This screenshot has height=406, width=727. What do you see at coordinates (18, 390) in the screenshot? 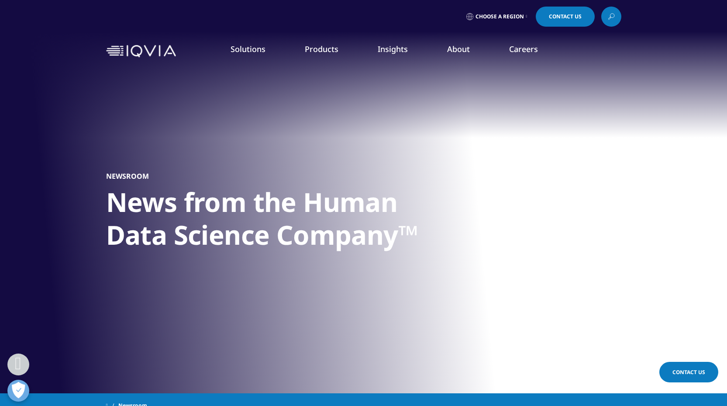
I see `button: Open Preferences` at bounding box center [18, 390].